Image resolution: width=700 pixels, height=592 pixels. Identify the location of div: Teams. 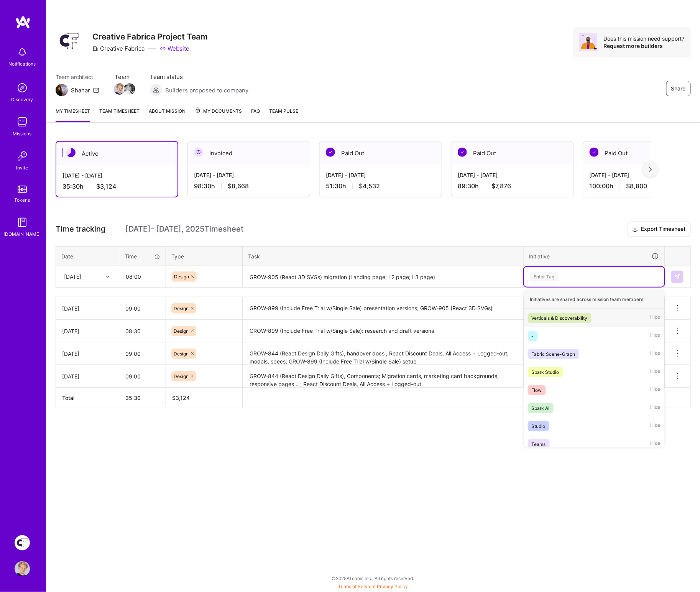
(539, 444).